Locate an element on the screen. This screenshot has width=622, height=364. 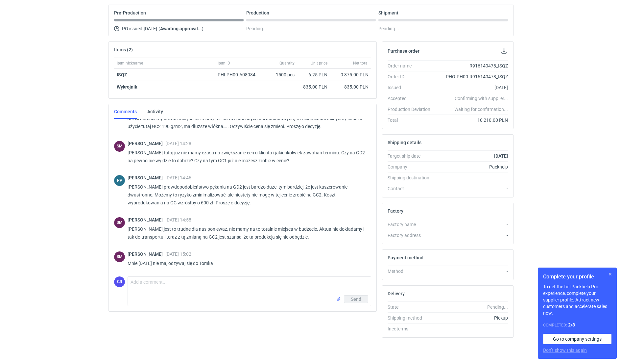
em: Confirming with supplier... is located at coordinates (482, 98).